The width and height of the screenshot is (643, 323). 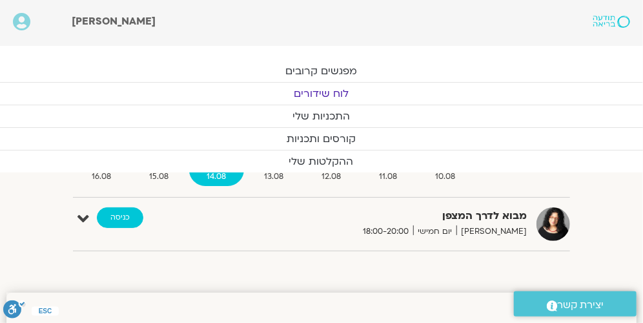 What do you see at coordinates (331, 176) in the screenshot?
I see `span: 12.08` at bounding box center [331, 176].